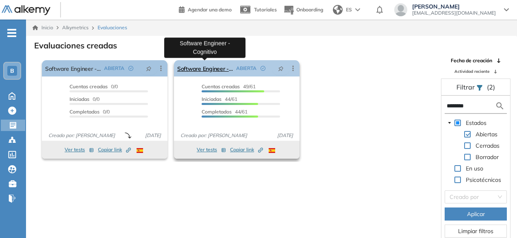  I want to click on a: Agendar una demo, so click(205, 9).